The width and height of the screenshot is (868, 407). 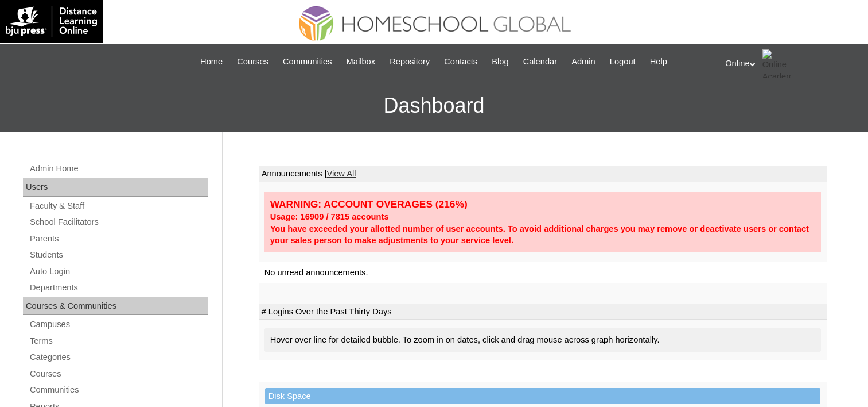 What do you see at coordinates (253, 61) in the screenshot?
I see `span: Courses` at bounding box center [253, 61].